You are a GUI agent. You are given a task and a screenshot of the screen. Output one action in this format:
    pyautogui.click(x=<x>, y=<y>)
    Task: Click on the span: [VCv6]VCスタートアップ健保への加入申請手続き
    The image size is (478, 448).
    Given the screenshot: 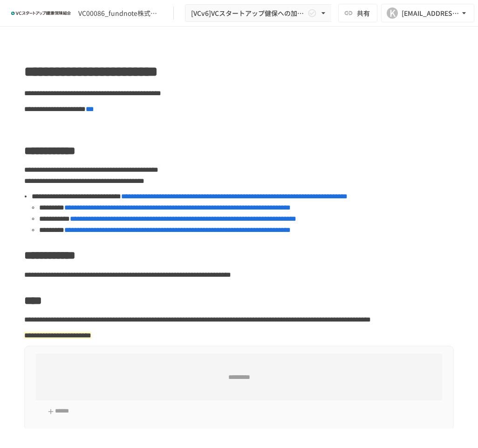 What is the action you would take?
    pyautogui.click(x=248, y=13)
    